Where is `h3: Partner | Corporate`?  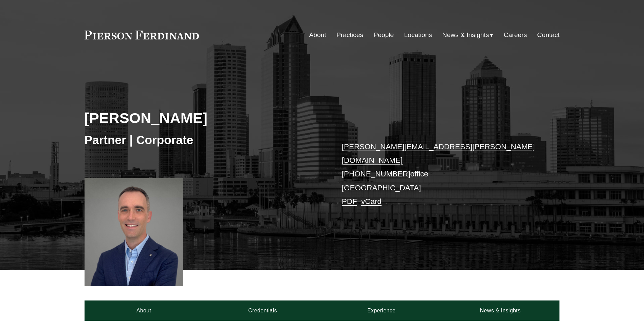
h3: Partner | Corporate is located at coordinates (204, 140).